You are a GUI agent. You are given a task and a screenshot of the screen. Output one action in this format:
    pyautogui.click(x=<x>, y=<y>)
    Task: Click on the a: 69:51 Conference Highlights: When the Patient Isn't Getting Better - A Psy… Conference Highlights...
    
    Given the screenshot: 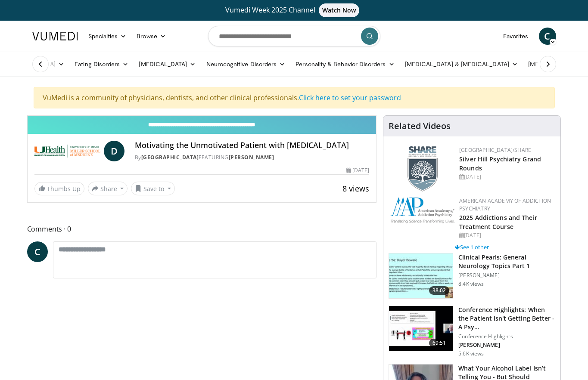 What is the action you would take?
    pyautogui.click(x=472, y=331)
    